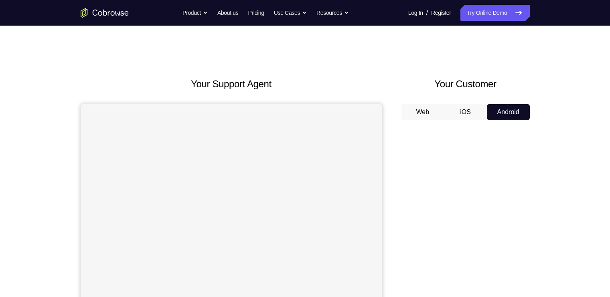 Image resolution: width=610 pixels, height=297 pixels. What do you see at coordinates (332, 13) in the screenshot?
I see `button: Resources` at bounding box center [332, 13].